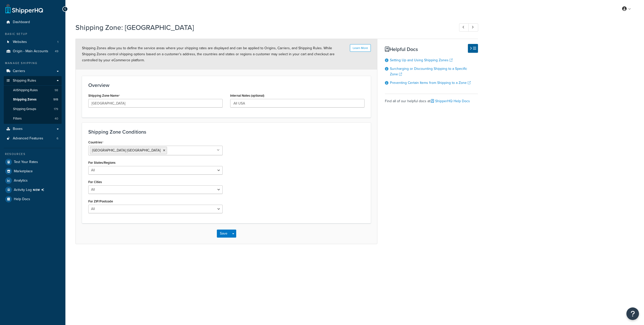 The width and height of the screenshot is (644, 325). What do you see at coordinates (56, 119) in the screenshot?
I see `span: 40` at bounding box center [56, 119].